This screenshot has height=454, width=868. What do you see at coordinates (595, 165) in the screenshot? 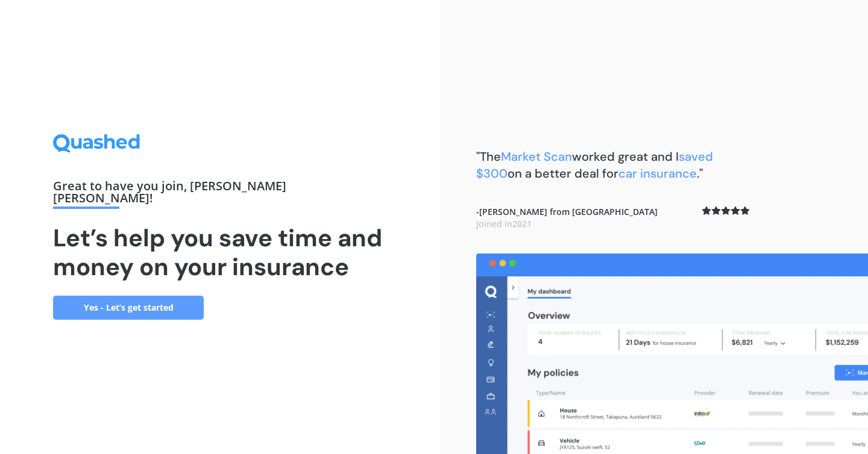
I see `b: "The worked great and I on a better deal for ."` at bounding box center [595, 165].